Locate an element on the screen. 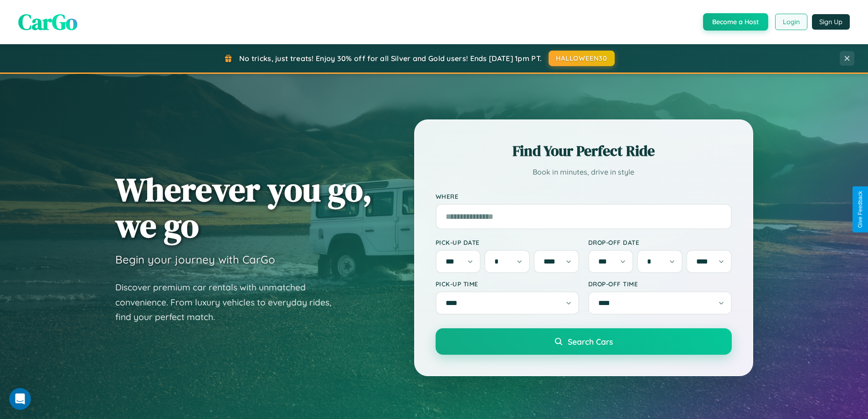 The width and height of the screenshot is (868, 419). button: HALLOWEEN30 is located at coordinates (582, 59).